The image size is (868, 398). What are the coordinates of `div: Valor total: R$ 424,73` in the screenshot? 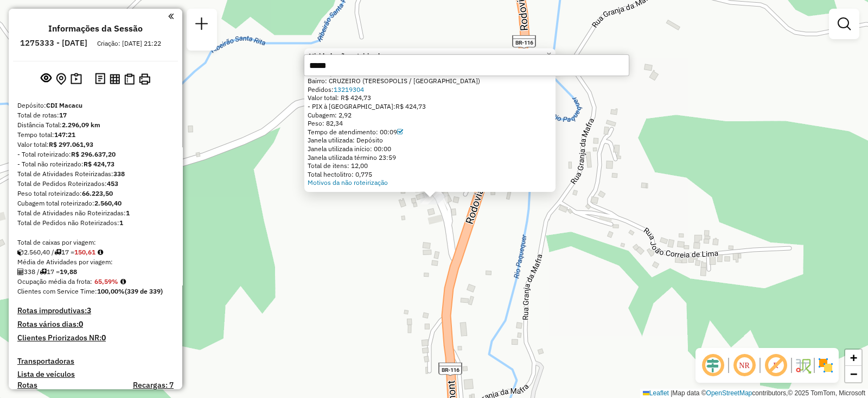 It's located at (430, 98).